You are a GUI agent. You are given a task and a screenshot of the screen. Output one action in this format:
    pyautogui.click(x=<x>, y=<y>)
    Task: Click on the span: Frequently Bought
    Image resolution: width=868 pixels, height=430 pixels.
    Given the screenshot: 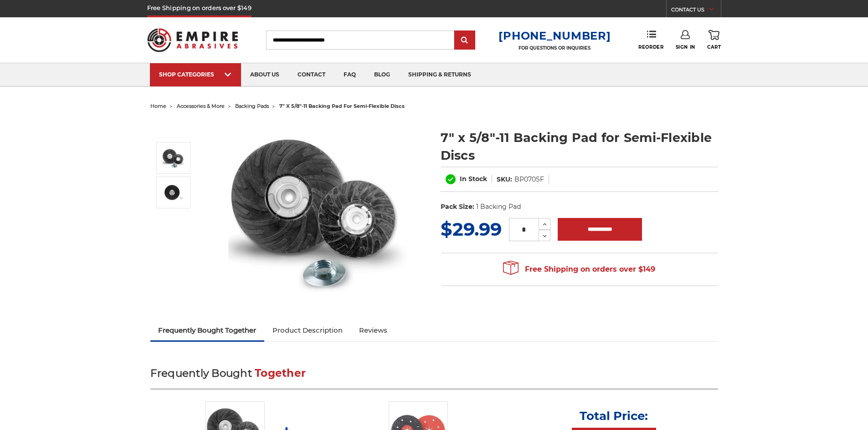 What is the action you would take?
    pyautogui.click(x=201, y=373)
    